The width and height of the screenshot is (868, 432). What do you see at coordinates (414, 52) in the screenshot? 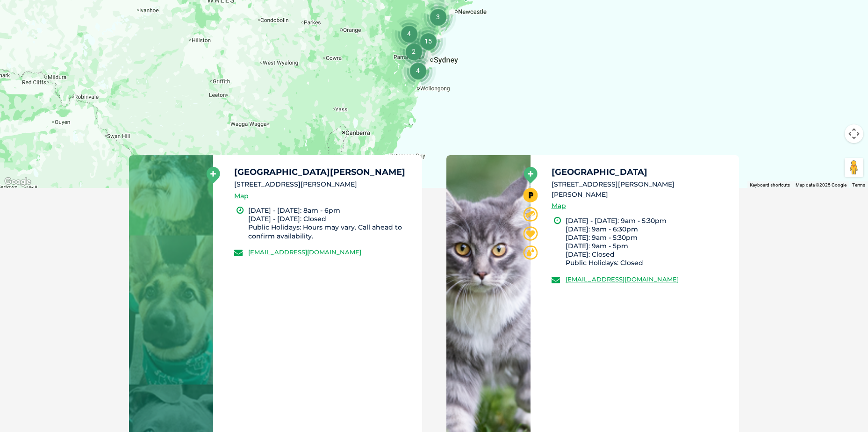
I see `div: 2` at bounding box center [414, 52].